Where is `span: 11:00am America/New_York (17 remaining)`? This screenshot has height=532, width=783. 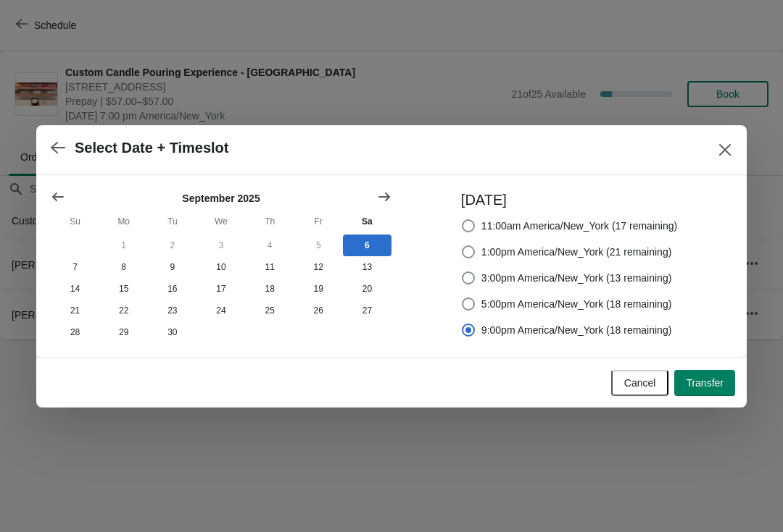
span: 11:00am America/New_York (17 remaining) is located at coordinates (579, 226).